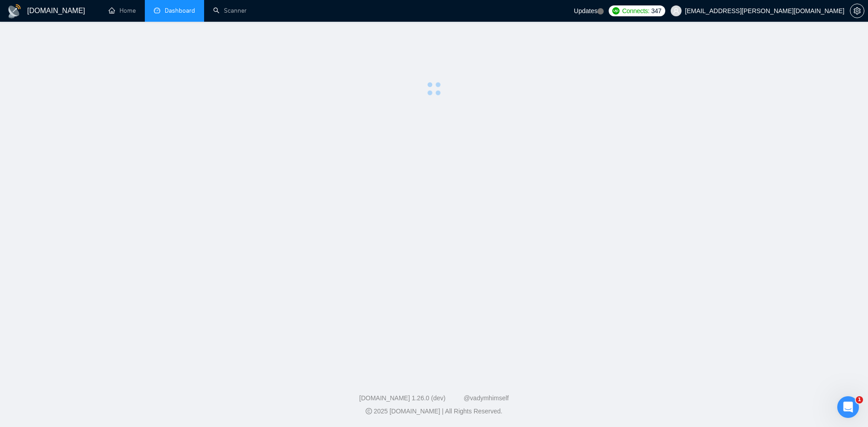  Describe the element at coordinates (230, 11) in the screenshot. I see `a: searchScanner` at that location.